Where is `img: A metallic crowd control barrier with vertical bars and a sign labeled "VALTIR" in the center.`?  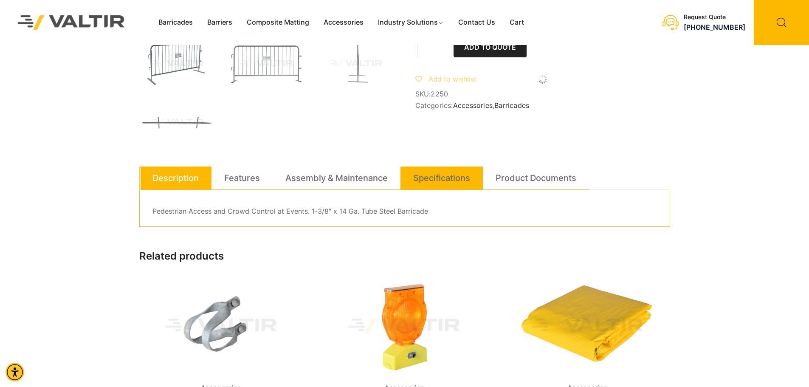 img: A metallic crowd control barrier with vertical bars and a sign labeled "VALTIR" in the center. is located at coordinates (267, 64).